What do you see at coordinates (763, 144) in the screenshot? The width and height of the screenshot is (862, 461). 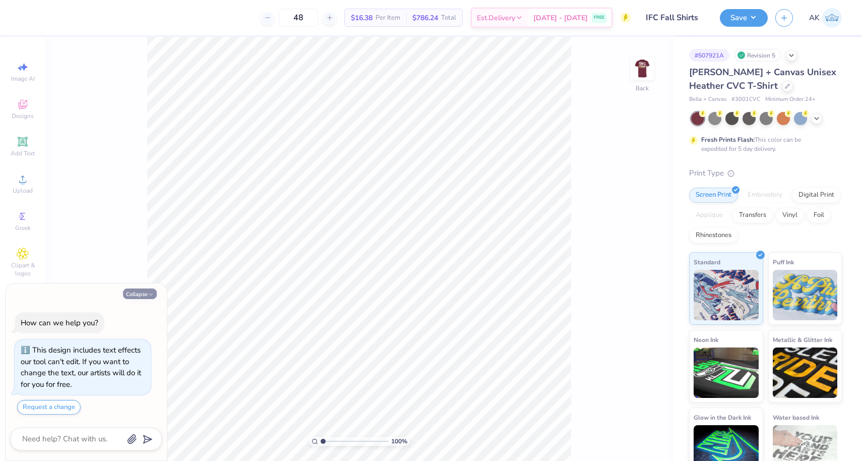 I see `div: This color can be expedited for 5 day delivery.` at bounding box center [763, 144].